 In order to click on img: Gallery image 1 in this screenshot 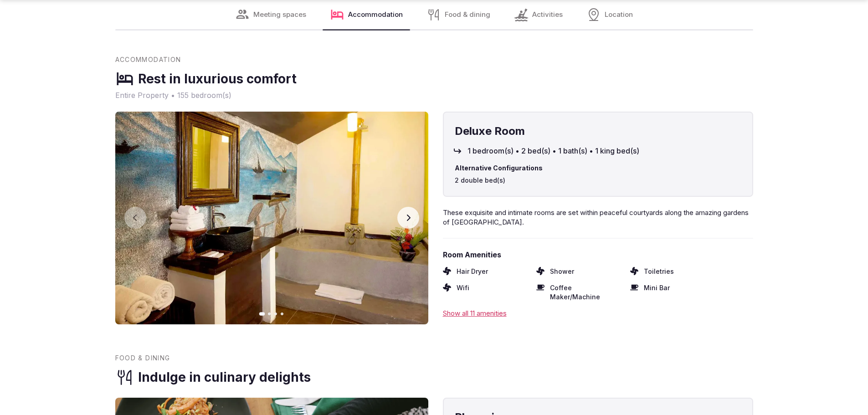, I will do `click(271, 218)`.